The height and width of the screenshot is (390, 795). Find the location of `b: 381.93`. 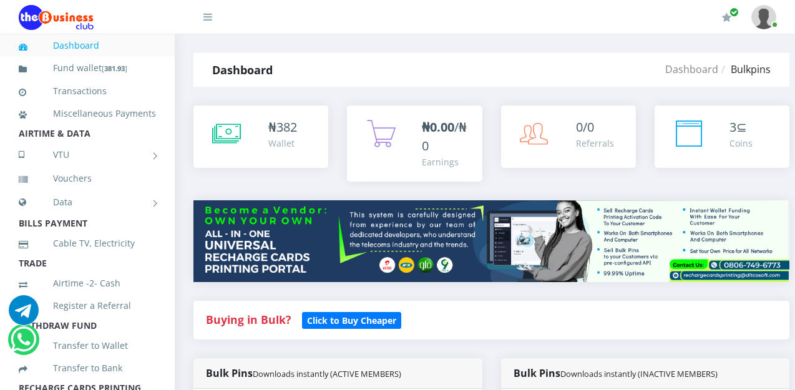

b: 381.93 is located at coordinates (114, 68).